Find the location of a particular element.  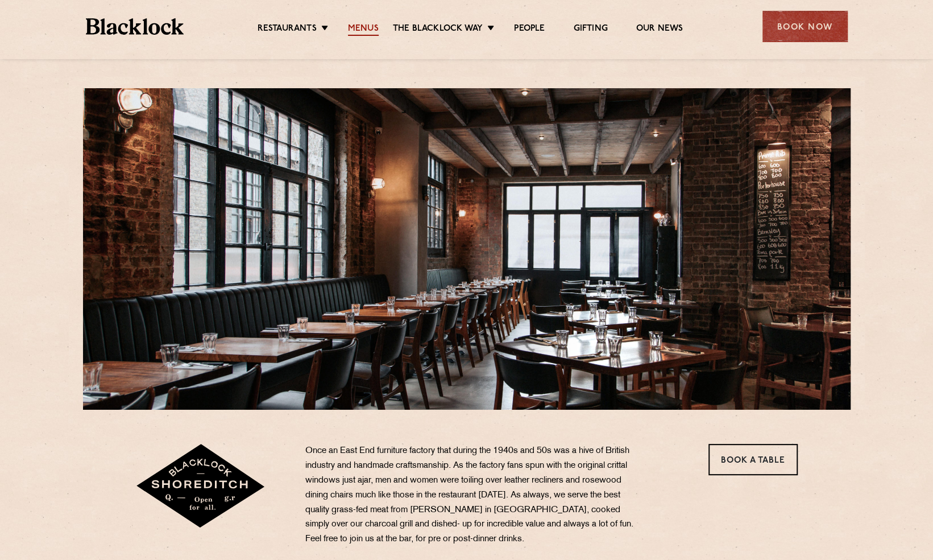

p: Once an East End furniture factory that during the 1940s and 50s was a hive of British industry a... is located at coordinates (473, 495).